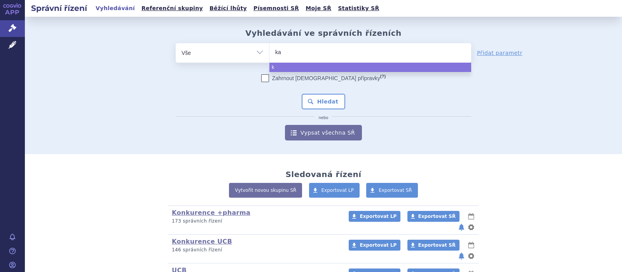  What do you see at coordinates (255, 221) in the screenshot?
I see `p: 173 správních řízení` at bounding box center [255, 221].